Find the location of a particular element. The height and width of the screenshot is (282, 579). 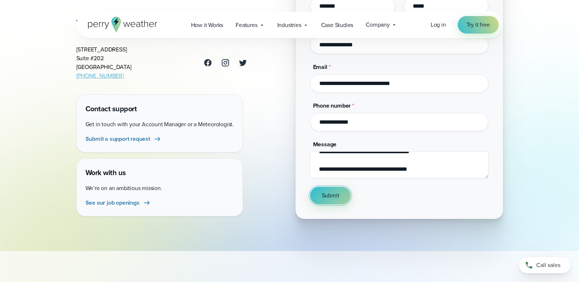

a: Try it free is located at coordinates (478, 25).